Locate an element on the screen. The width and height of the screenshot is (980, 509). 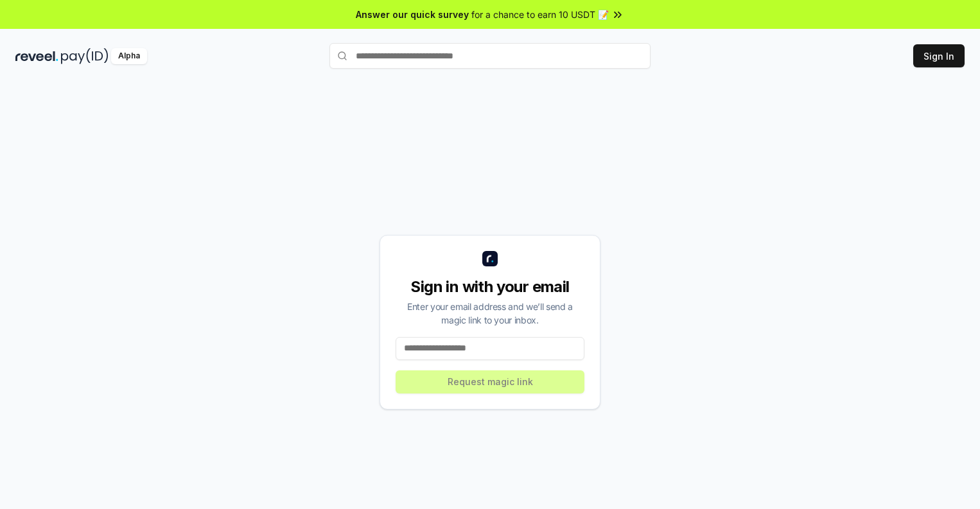
div: Enter your email address and we’ll send a magic link to your inbox. is located at coordinates (490, 313).